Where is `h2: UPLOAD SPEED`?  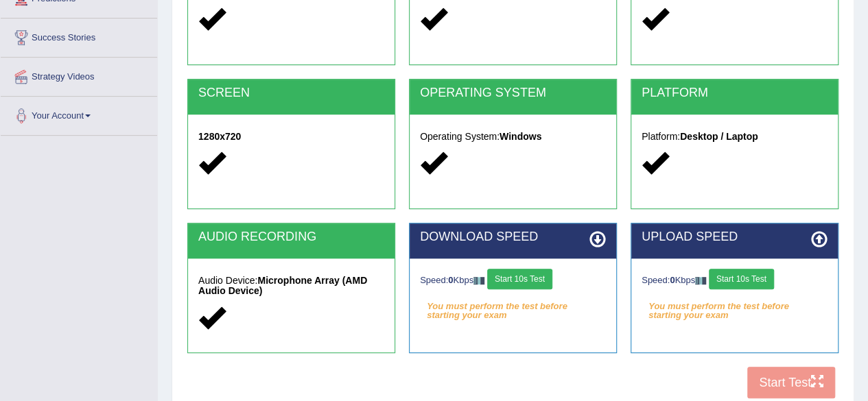 h2: UPLOAD SPEED is located at coordinates (734, 237).